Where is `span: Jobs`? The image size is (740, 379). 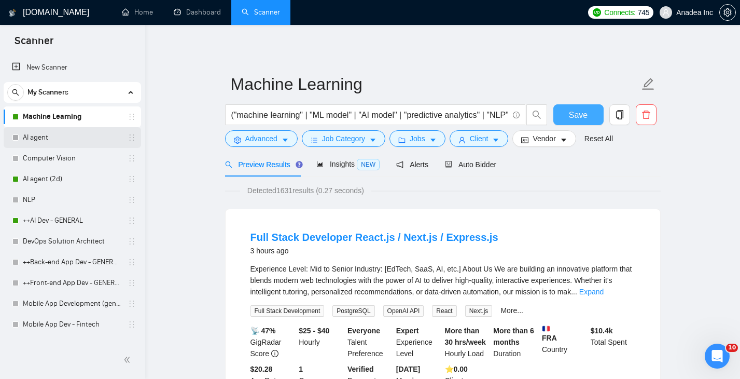 span: Jobs is located at coordinates (418, 139).